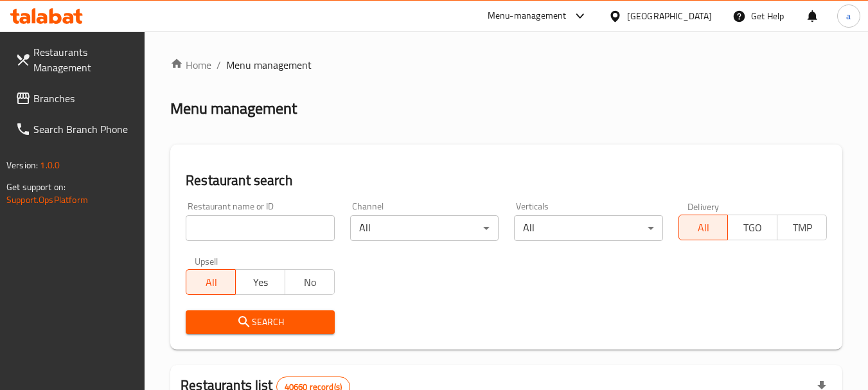 The image size is (868, 390). What do you see at coordinates (309, 282) in the screenshot?
I see `button: No` at bounding box center [309, 282].